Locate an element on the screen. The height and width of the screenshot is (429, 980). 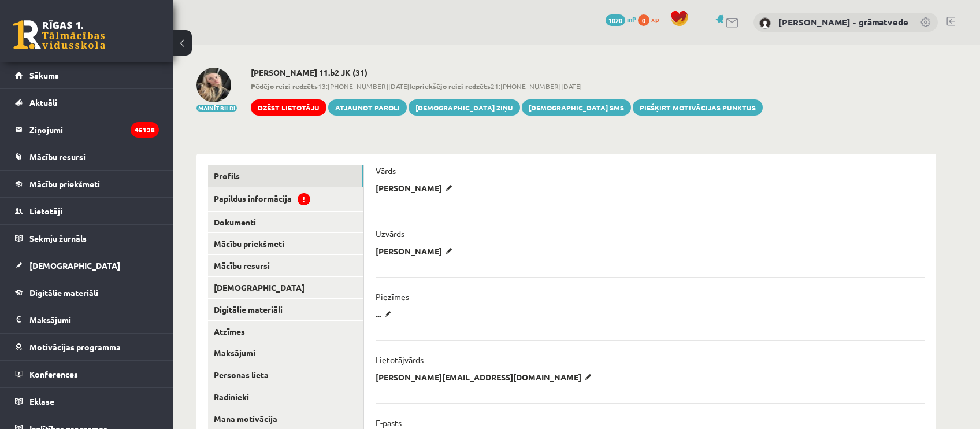
a: 1020 mP is located at coordinates (620, 19).